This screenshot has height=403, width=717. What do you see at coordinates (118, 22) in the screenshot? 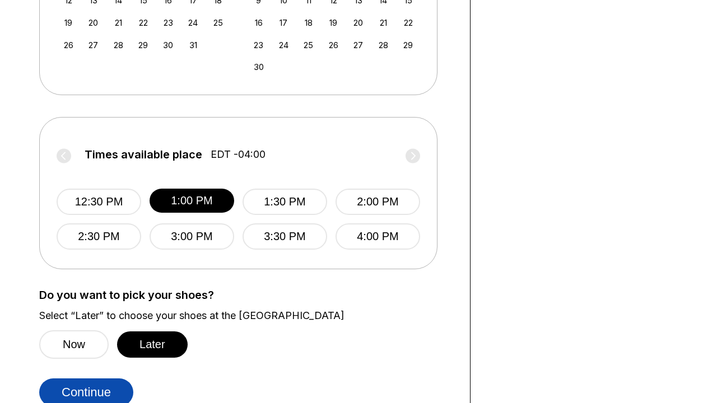
I see `div: Choose Tuesday, October 21st, 2025` at bounding box center [118, 22].